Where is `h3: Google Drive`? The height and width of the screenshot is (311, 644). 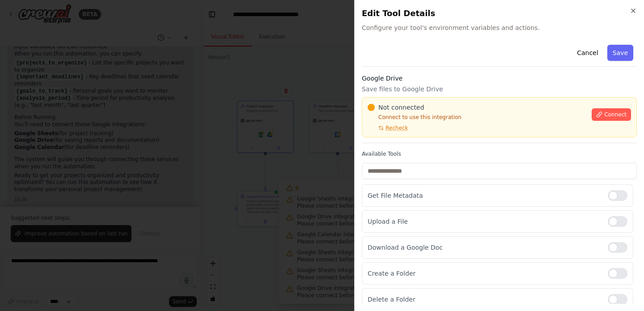 h3: Google Drive is located at coordinates (499, 78).